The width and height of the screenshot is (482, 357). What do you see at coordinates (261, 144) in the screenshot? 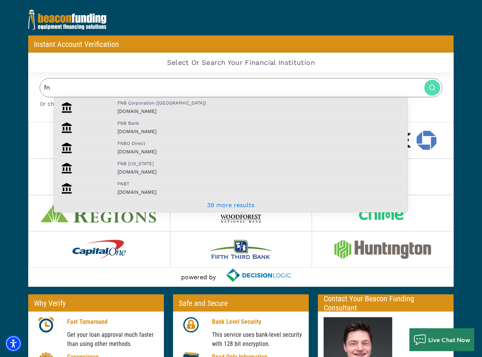
I see `p: FNBO Direct` at bounding box center [261, 144].